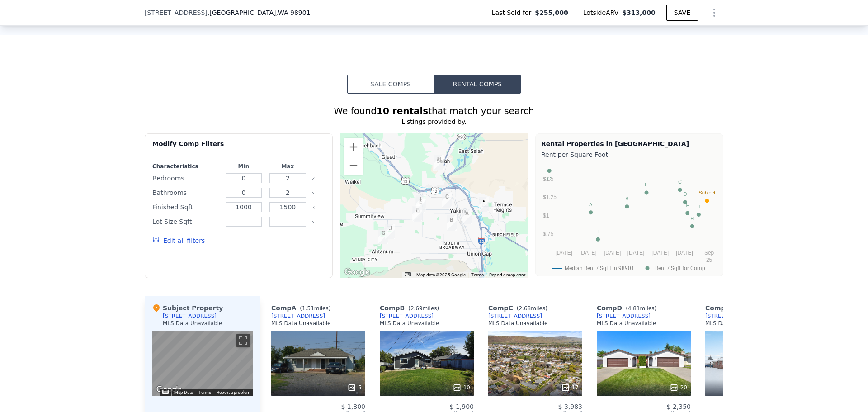 The height and width of the screenshot is (412, 868). I want to click on div: Comp D, so click(628, 308).